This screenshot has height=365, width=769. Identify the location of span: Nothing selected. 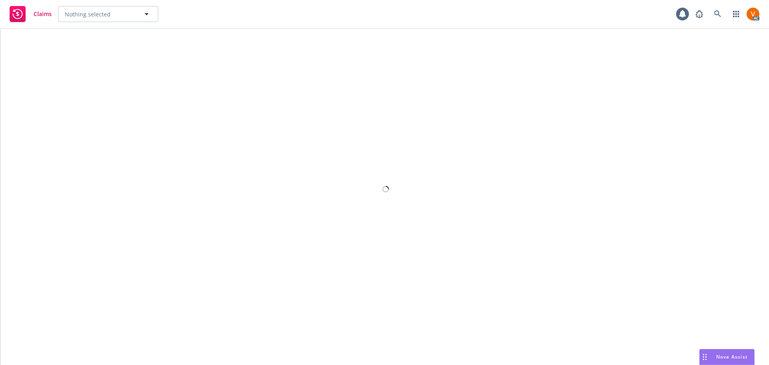
(88, 14).